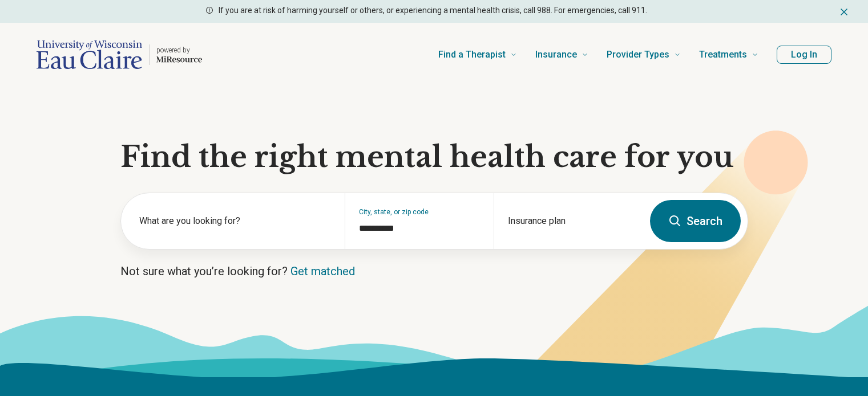  I want to click on a: Provider Types, so click(644, 55).